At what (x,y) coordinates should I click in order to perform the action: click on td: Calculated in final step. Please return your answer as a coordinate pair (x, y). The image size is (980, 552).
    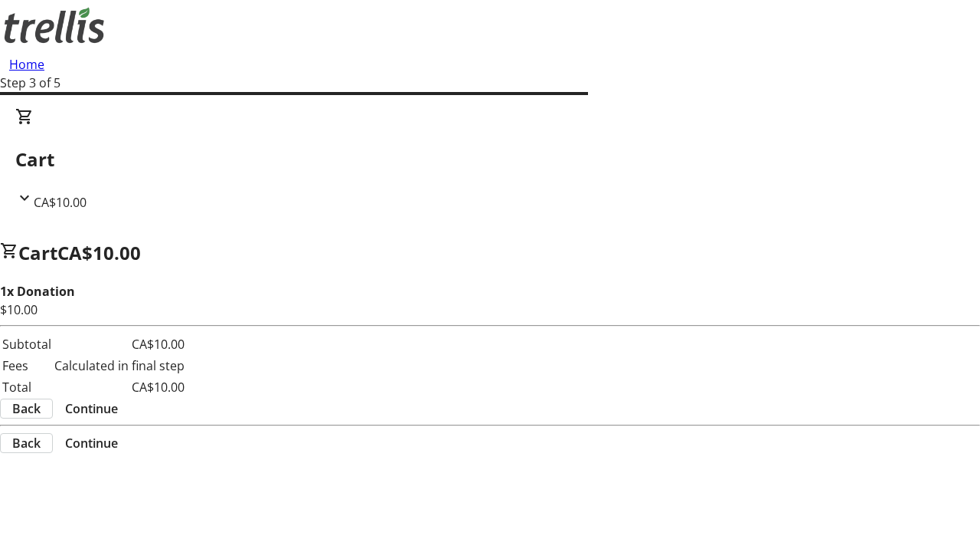
    Looking at the image, I should click on (120, 365).